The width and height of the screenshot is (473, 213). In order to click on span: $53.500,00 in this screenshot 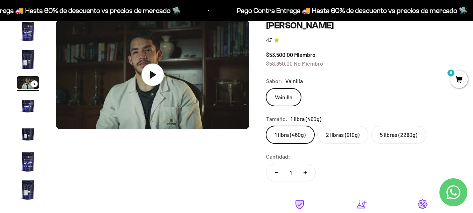, I will do `click(280, 54)`.